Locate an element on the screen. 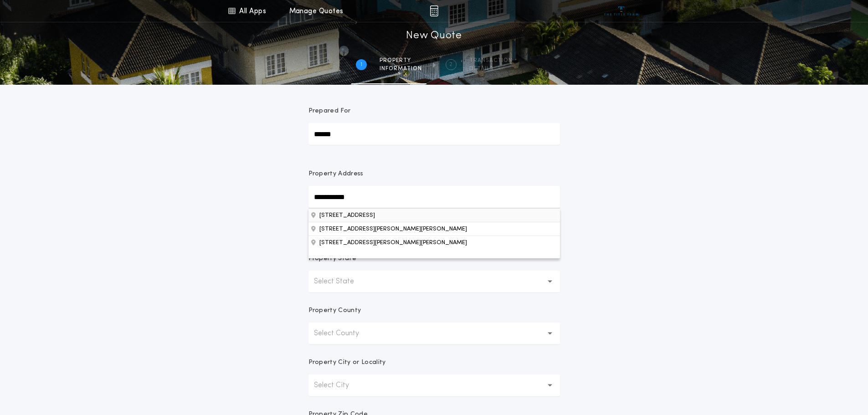 The width and height of the screenshot is (868, 415). span: Transaction is located at coordinates (491, 60).